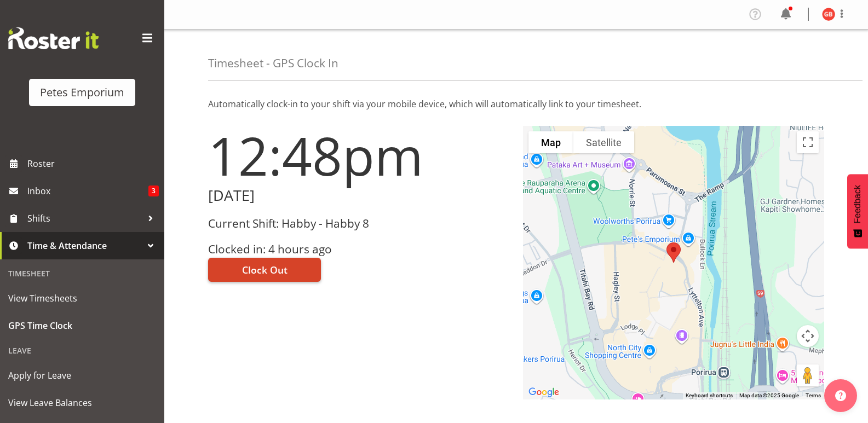  What do you see at coordinates (841, 396) in the screenshot?
I see `img: help-xxl-2.png` at bounding box center [841, 396].